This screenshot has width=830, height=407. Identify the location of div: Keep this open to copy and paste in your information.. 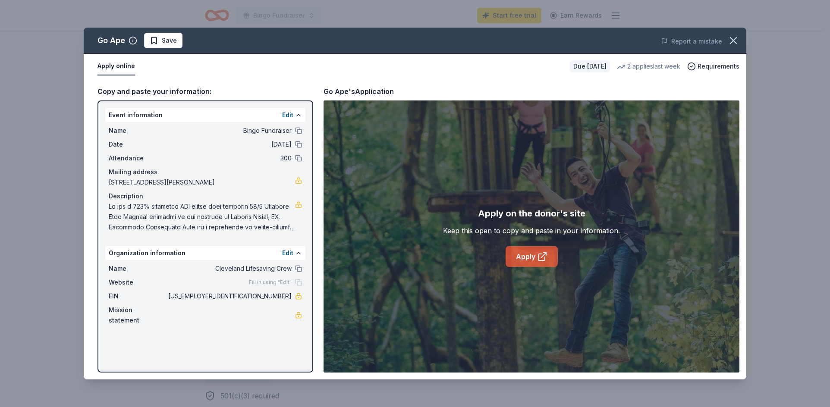
(531, 231).